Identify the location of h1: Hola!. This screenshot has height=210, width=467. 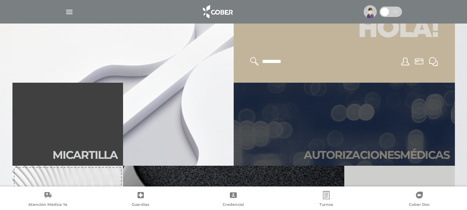
(344, 29).